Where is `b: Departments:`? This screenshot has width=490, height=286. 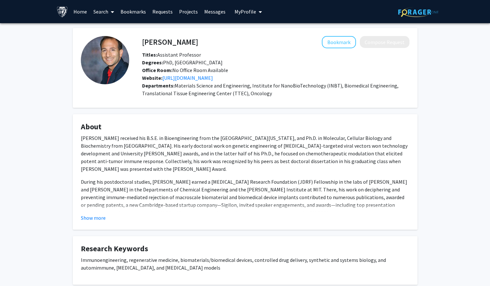
b: Departments: is located at coordinates (158, 86).